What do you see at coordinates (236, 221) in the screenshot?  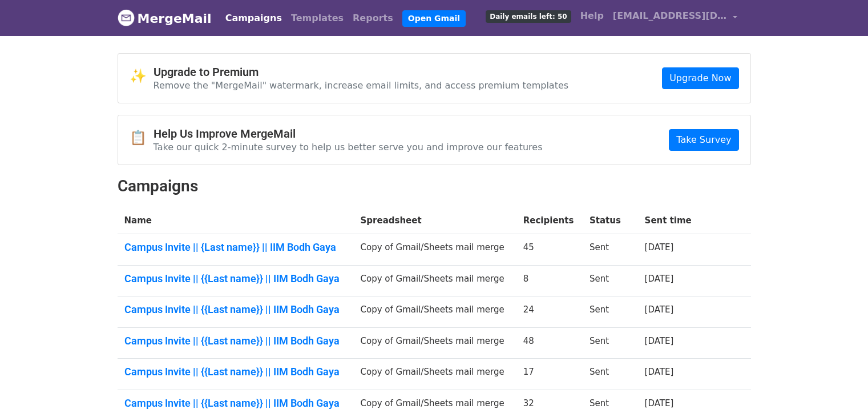 I see `th: Name` at bounding box center [236, 221].